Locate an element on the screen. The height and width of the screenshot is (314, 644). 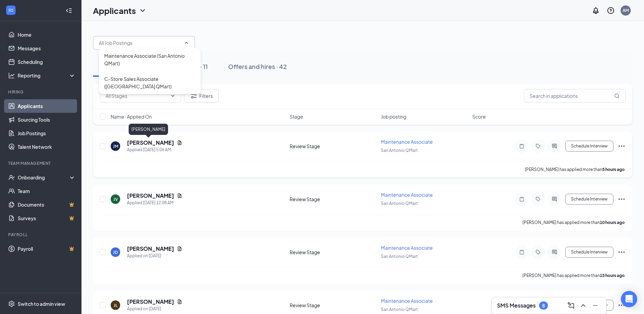
button: Filter Filters is located at coordinates (201, 96).